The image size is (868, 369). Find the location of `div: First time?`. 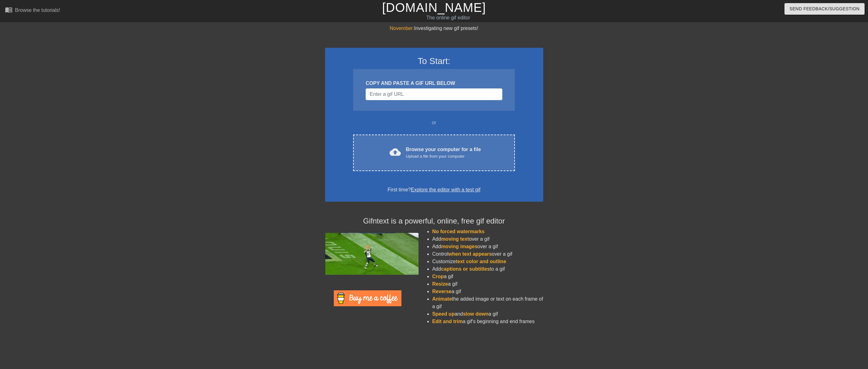

div: First time? is located at coordinates (434, 189).